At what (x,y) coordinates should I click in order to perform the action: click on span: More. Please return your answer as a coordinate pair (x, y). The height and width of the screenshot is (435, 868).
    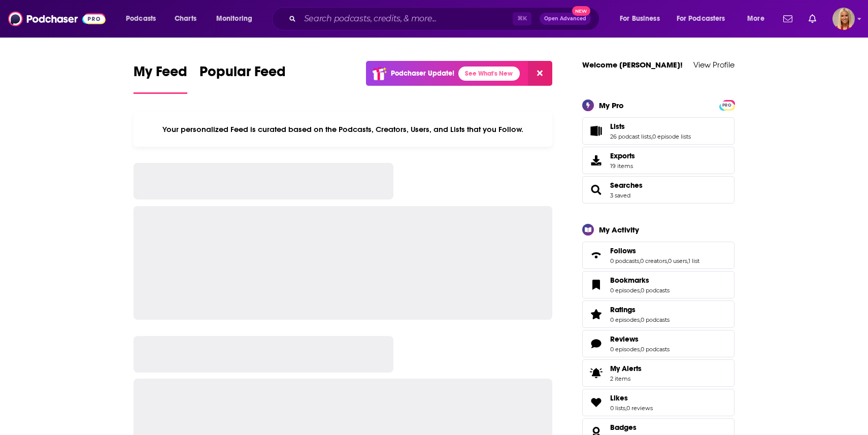
    Looking at the image, I should click on (755, 19).